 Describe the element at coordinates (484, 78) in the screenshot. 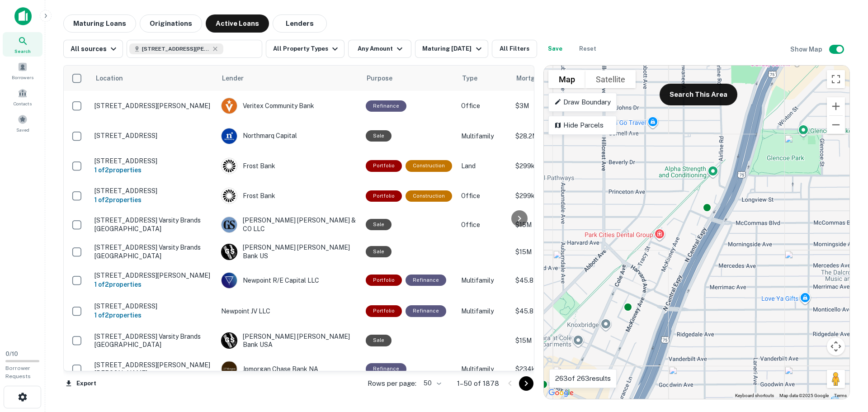

I see `th: Type` at that location.